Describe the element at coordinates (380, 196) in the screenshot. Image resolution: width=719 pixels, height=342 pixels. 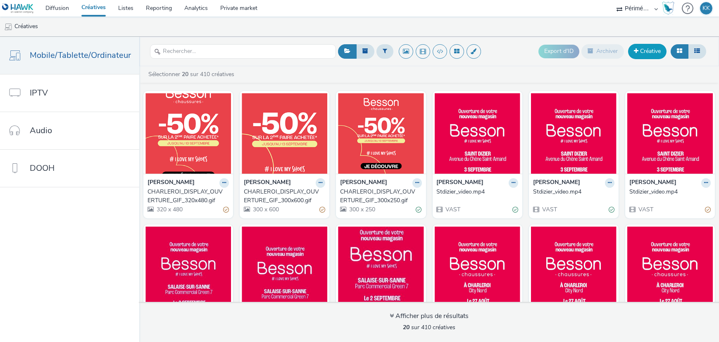
I see `a: CHARLEROI_DISPLAY_OUVERTURE_GIF_300x250.gif` at that location.